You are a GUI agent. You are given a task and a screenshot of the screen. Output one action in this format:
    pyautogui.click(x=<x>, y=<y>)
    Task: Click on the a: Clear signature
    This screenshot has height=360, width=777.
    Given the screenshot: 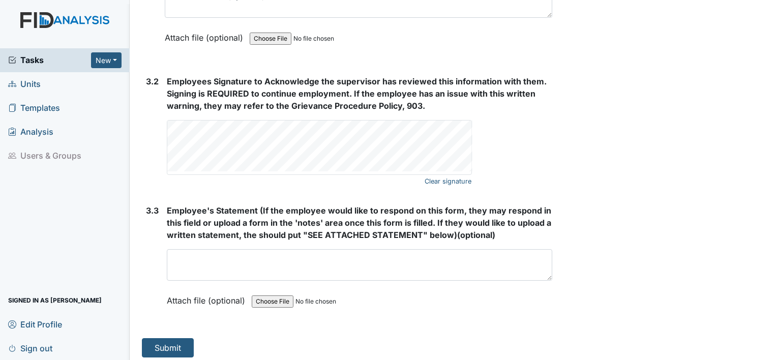 What is the action you would take?
    pyautogui.click(x=448, y=181)
    